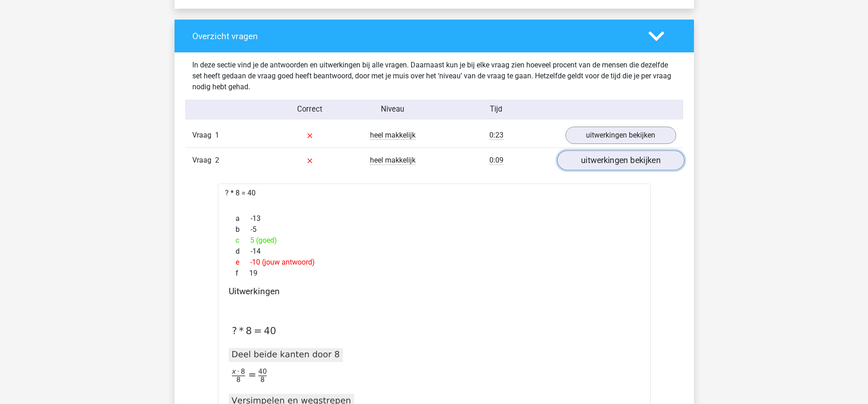  Describe the element at coordinates (434, 262) in the screenshot. I see `div: -10 (jouw antwoord)` at that location.